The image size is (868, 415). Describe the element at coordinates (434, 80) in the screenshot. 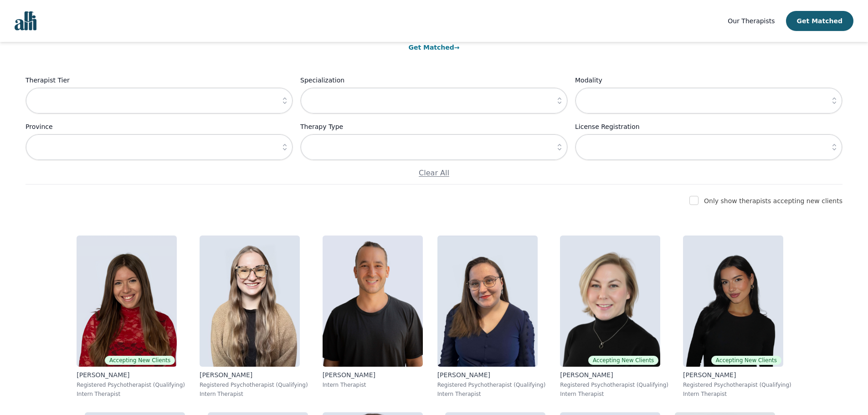

I see `label: Specialization` at that location.